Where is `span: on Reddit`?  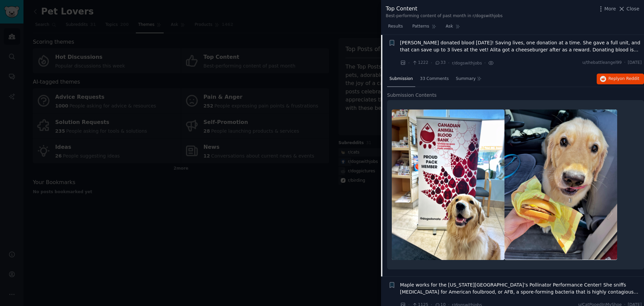 span: on Reddit is located at coordinates (630, 79).